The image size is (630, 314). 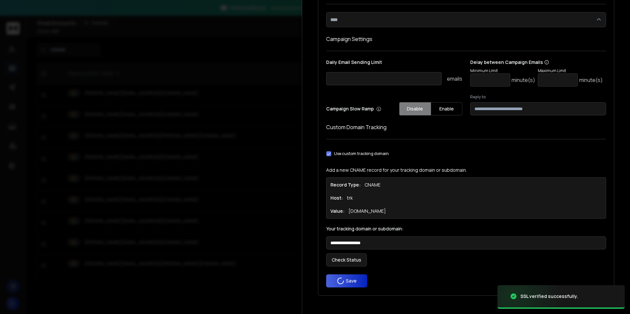 What do you see at coordinates (466, 170) in the screenshot?
I see `p: Add a new CNAME record for your tracking domain or subdomain.` at bounding box center [466, 170].